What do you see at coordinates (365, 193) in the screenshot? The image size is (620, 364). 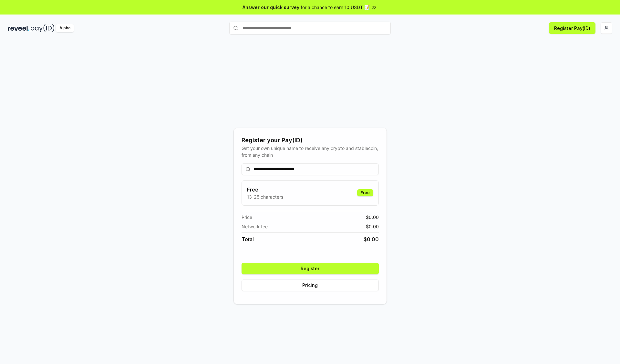 I see `div: Free` at bounding box center [365, 193].